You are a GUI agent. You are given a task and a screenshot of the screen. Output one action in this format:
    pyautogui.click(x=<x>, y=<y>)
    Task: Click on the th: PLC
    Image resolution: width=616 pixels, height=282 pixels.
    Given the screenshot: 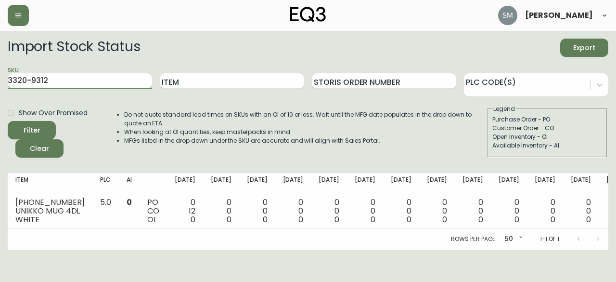 What is the action you would take?
    pyautogui.click(x=105, y=183)
    